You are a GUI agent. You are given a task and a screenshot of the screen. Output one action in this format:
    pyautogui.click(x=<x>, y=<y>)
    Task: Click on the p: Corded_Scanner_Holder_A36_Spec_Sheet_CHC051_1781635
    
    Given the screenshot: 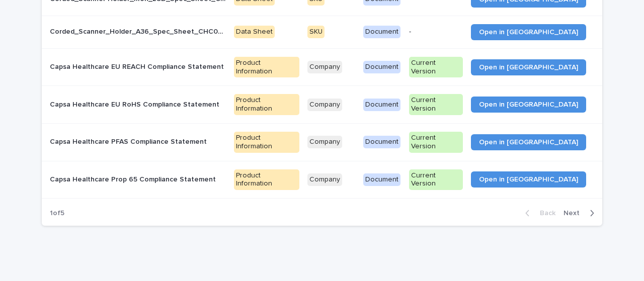 What is the action you would take?
    pyautogui.click(x=139, y=31)
    